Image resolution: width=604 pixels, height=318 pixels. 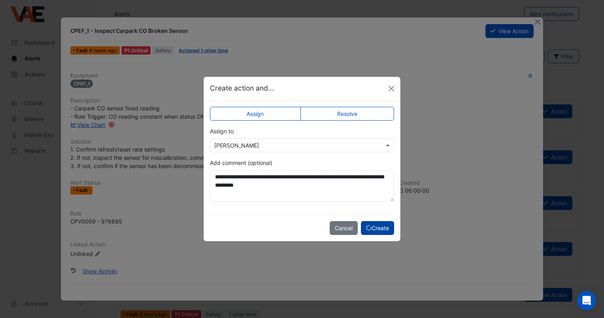 What do you see at coordinates (241, 163) in the screenshot?
I see `label: Add comment (optional)` at bounding box center [241, 163].